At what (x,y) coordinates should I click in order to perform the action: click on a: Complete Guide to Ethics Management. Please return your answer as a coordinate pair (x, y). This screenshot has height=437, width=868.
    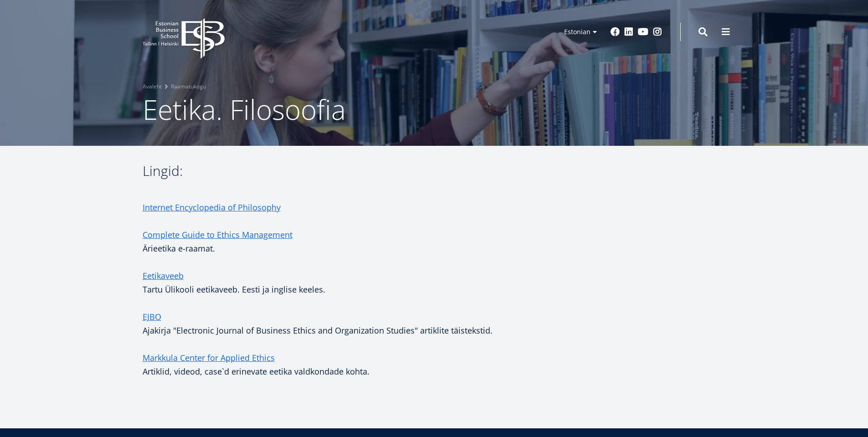
    Looking at the image, I should click on (217, 235).